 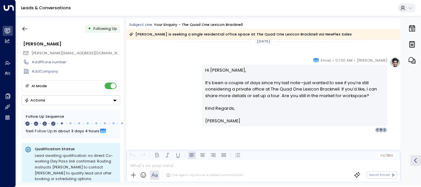 I want to click on span: Following Up, so click(x=105, y=28).